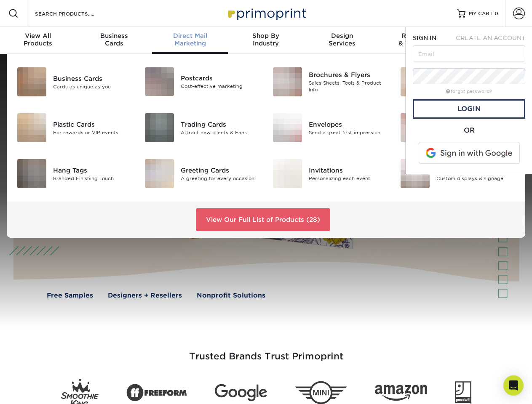 The width and height of the screenshot is (532, 404). What do you see at coordinates (241, 393) in the screenshot?
I see `img: Google` at bounding box center [241, 393].